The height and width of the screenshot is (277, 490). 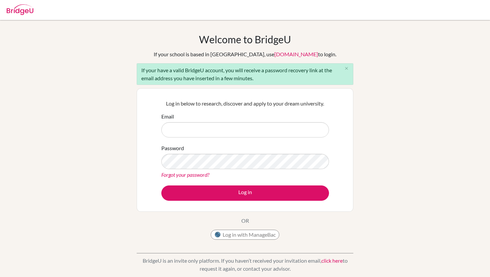 What do you see at coordinates (245, 39) in the screenshot?
I see `h1: Welcome to BridgeU` at bounding box center [245, 39].